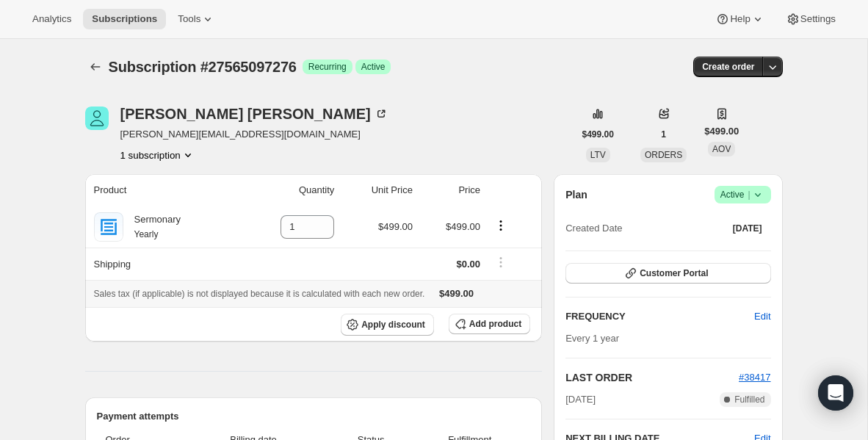  Describe the element at coordinates (313, 416) in the screenshot. I see `h2: Payment attempts` at that location.